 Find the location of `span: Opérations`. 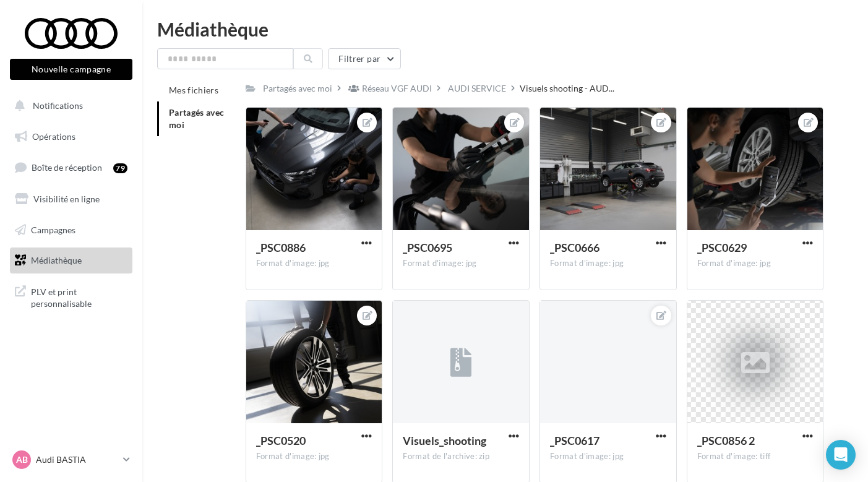

span: Opérations is located at coordinates (54, 136).